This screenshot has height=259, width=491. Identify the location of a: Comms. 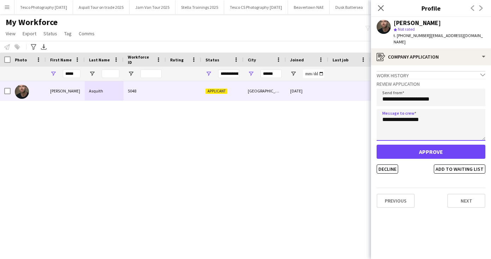
(86, 34).